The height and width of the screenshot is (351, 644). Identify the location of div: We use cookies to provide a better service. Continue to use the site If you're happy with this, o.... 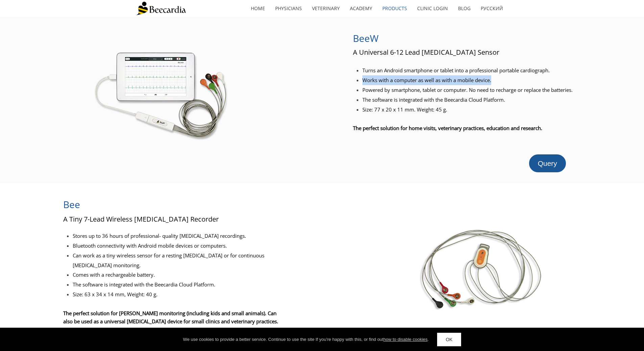
(305, 340).